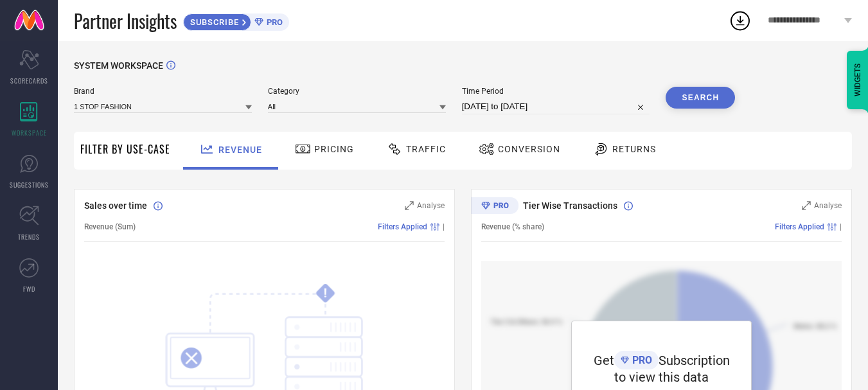 The image size is (868, 390). What do you see at coordinates (701, 98) in the screenshot?
I see `button: Search` at bounding box center [701, 98].